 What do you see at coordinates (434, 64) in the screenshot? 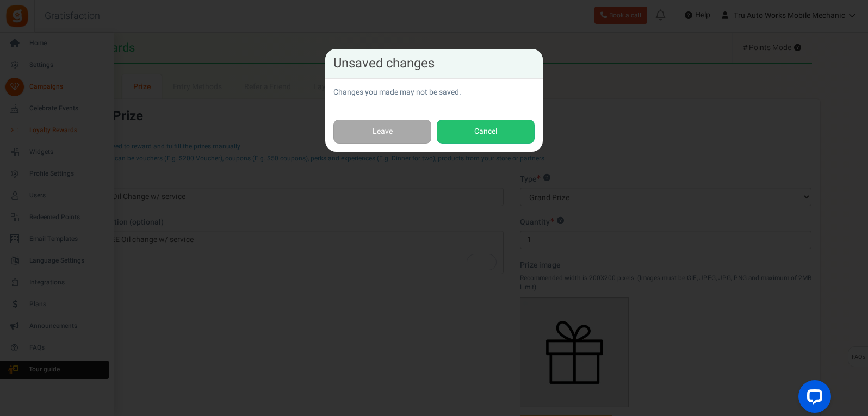
I see `h4: Unsaved changes` at bounding box center [434, 64].